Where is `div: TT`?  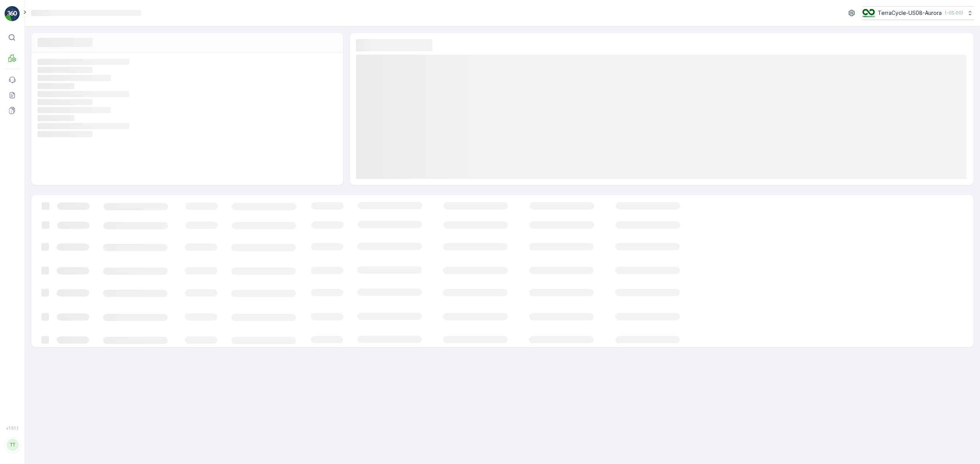 div: TT is located at coordinates (13, 445).